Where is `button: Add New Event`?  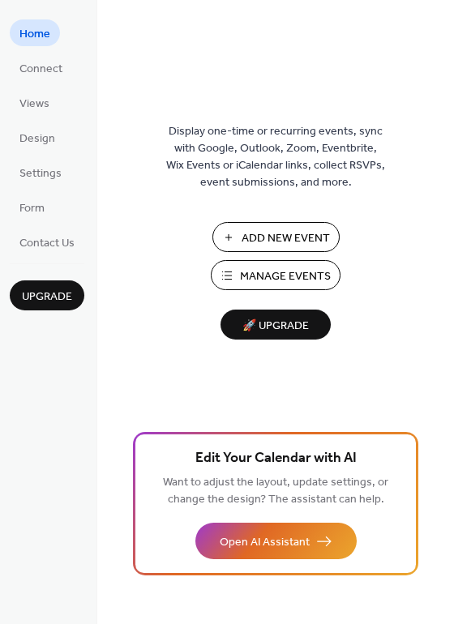 button: Add New Event is located at coordinates (276, 237).